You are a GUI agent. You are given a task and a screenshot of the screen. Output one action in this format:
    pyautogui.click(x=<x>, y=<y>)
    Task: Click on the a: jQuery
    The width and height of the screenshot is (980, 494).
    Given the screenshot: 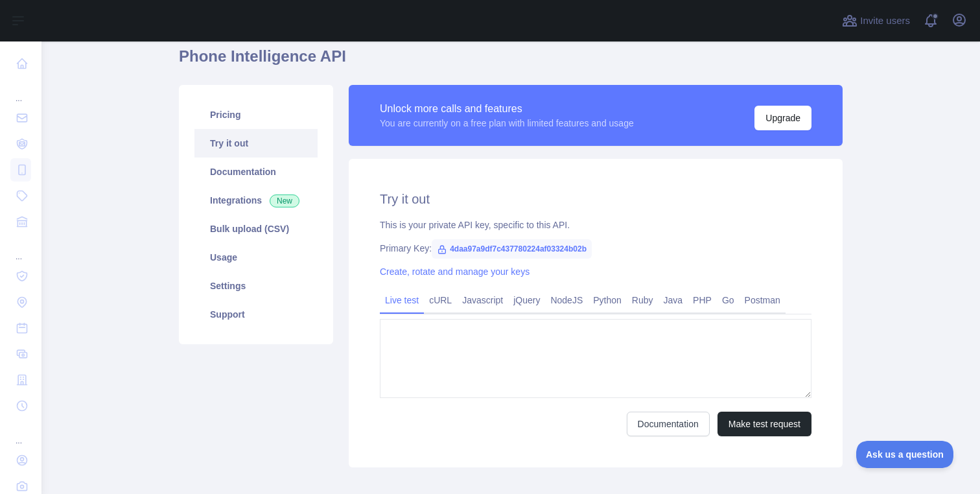 What is the action you would take?
    pyautogui.click(x=527, y=300)
    